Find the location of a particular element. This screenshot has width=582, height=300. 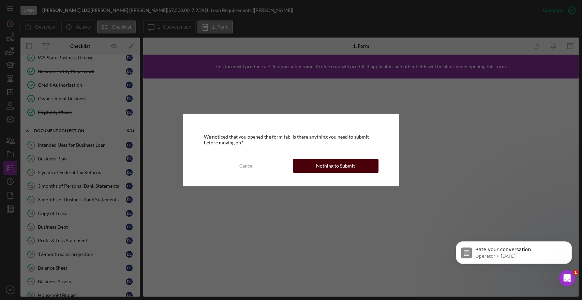

button: Nothing to Submit is located at coordinates (335, 166).